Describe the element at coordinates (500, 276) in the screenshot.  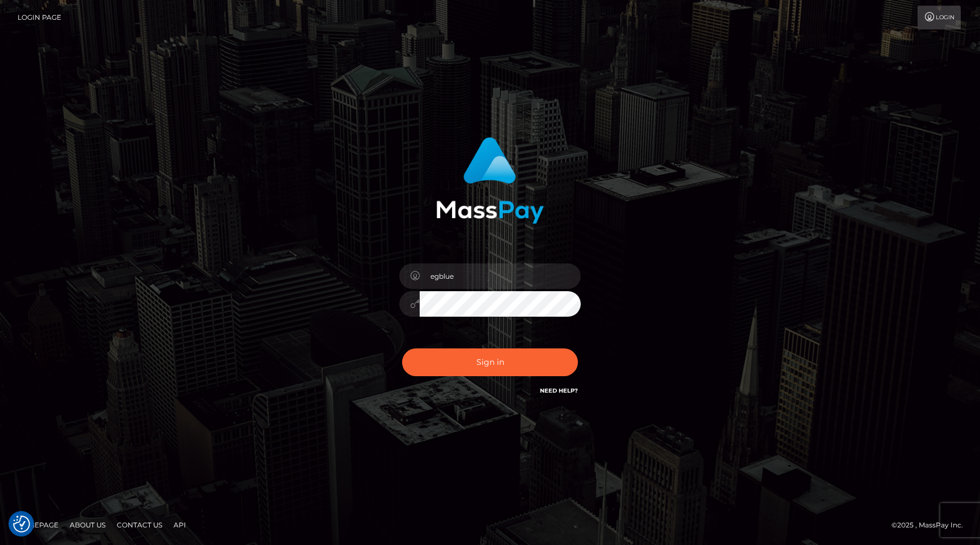
I see `input: Username...` at that location.